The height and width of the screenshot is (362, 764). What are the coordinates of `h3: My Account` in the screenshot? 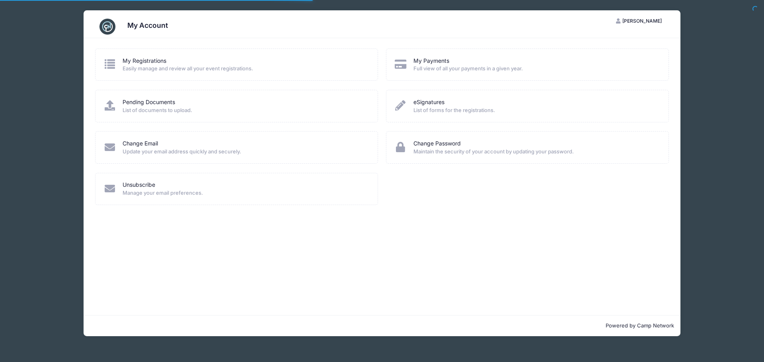 It's located at (148, 25).